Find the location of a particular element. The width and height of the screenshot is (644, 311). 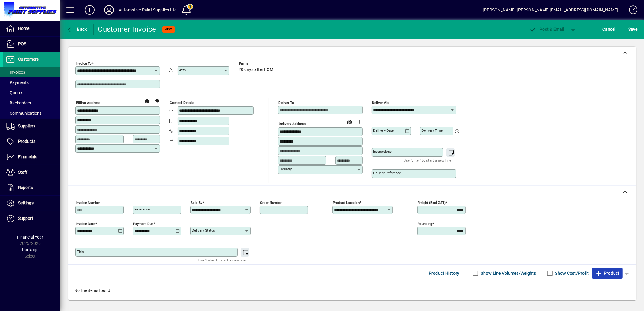

span: Product History is located at coordinates (444, 273).